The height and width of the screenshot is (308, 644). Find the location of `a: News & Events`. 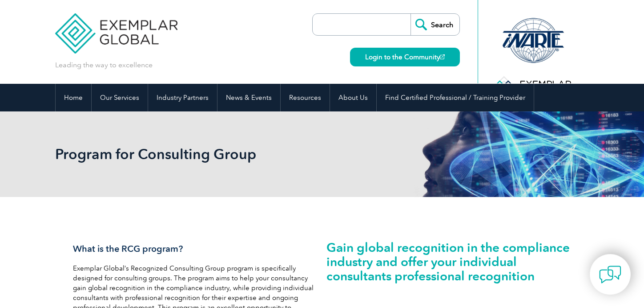

a: News & Events is located at coordinates (249, 98).